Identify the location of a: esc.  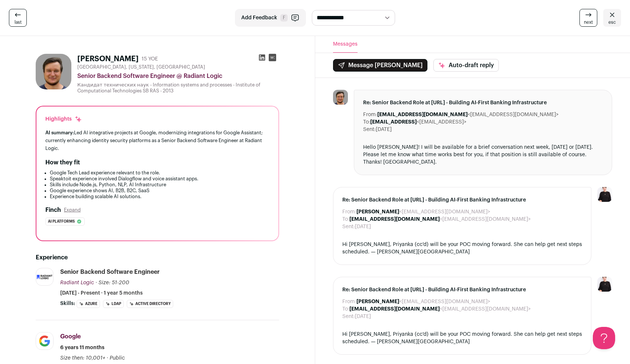
(612, 17).